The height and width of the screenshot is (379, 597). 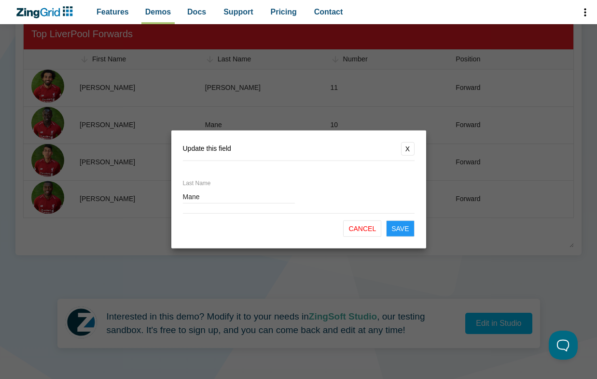 I want to click on a: ZingChart Logo. Click to return to the homepage, so click(x=46, y=12).